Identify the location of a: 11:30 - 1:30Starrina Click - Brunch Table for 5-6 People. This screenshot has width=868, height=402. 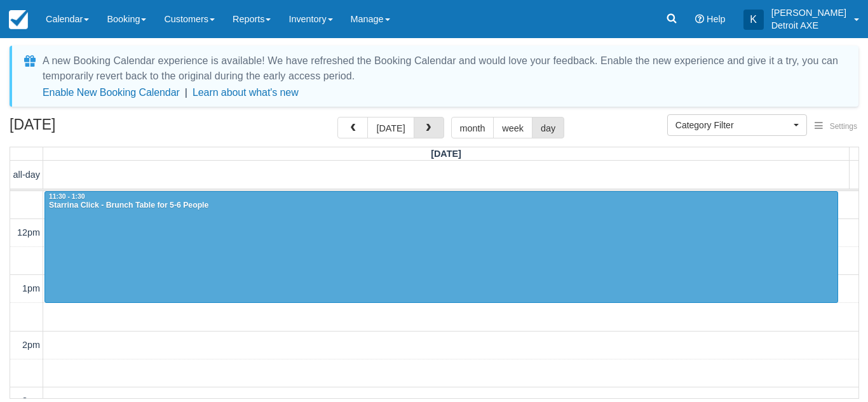
(441, 247).